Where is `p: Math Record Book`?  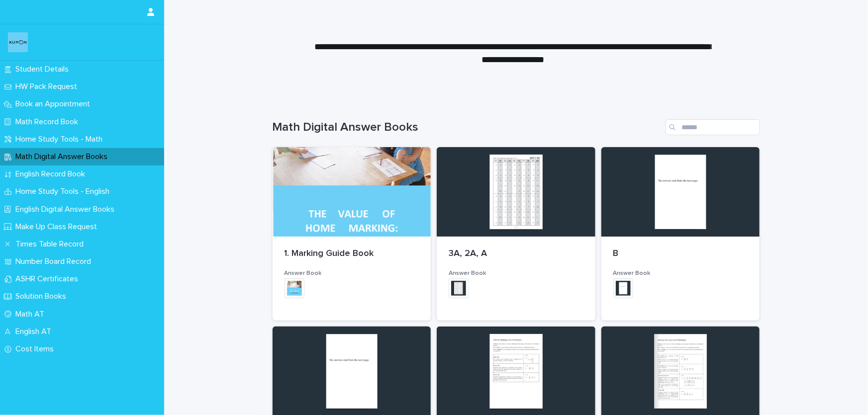
p: Math Record Book is located at coordinates (49, 122).